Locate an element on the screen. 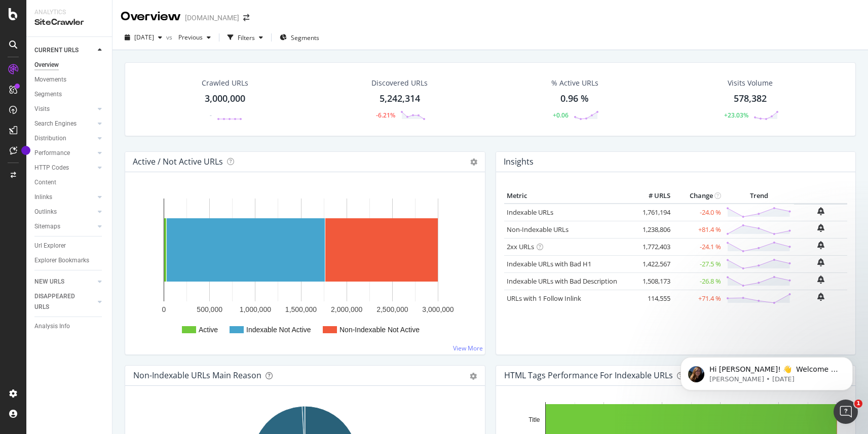 Image resolution: width=868 pixels, height=434 pixels. td: -24.1 % is located at coordinates (698, 246).